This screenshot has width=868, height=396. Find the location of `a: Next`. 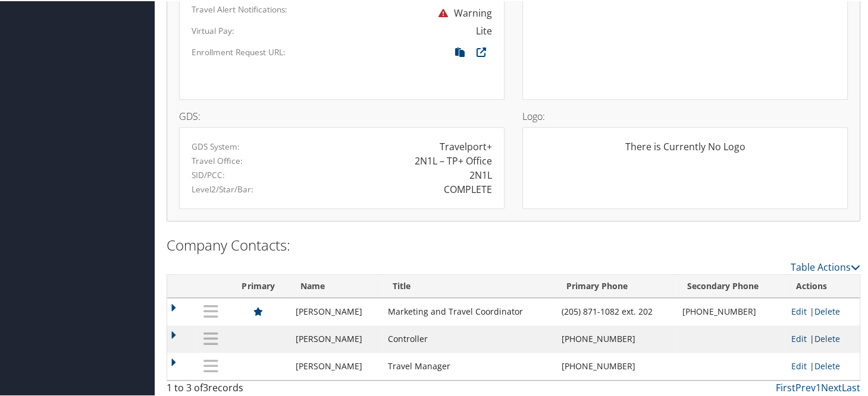

a: Next is located at coordinates (831, 387).